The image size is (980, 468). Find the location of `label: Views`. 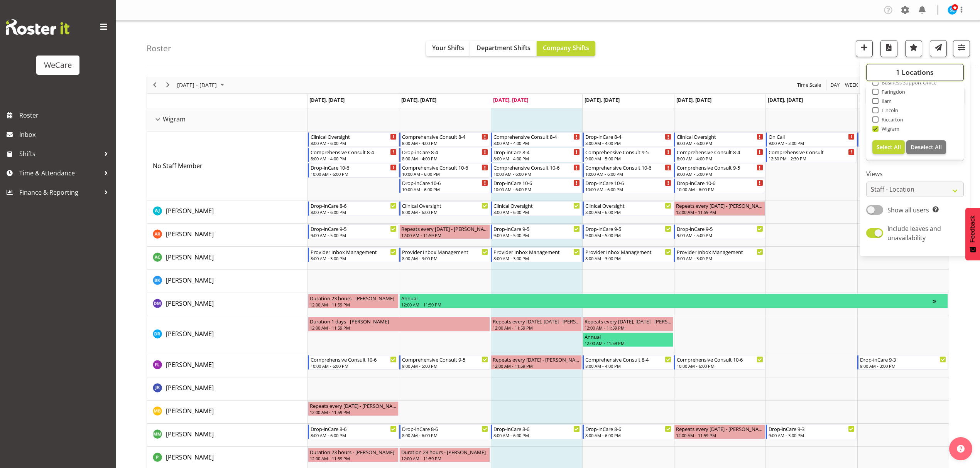

label: Views is located at coordinates (915, 174).